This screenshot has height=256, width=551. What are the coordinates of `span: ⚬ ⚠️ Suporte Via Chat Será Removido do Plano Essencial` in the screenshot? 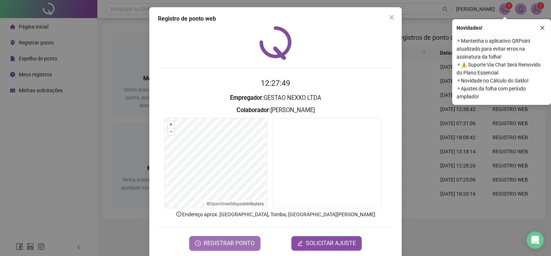 It's located at (502, 69).